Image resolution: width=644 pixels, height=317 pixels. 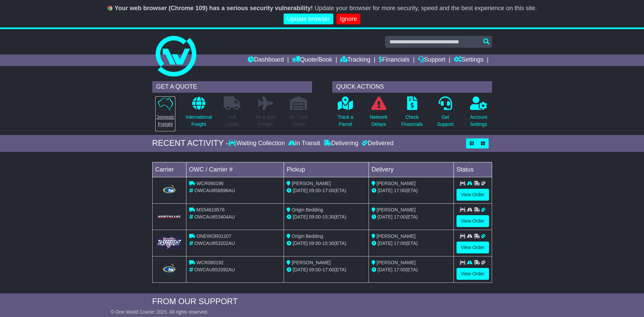 What do you see at coordinates (345, 120) in the screenshot?
I see `p: Track a Parcel` at bounding box center [345, 120].